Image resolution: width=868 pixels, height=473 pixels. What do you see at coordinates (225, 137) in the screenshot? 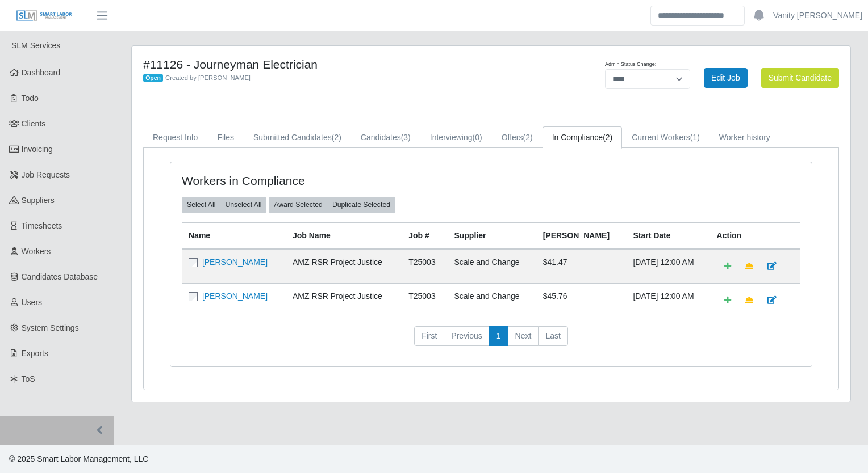
I see `a: Files` at bounding box center [225, 137].